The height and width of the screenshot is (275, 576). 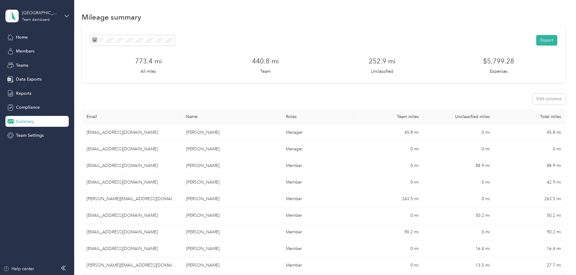 I want to click on td: blavasseur@corefoodservice.com, so click(x=131, y=215).